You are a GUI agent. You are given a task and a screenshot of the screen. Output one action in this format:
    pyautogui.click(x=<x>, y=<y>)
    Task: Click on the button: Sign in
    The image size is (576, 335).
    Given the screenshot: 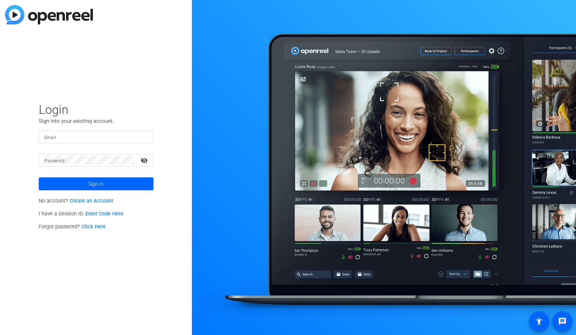 What is the action you would take?
    pyautogui.click(x=96, y=184)
    